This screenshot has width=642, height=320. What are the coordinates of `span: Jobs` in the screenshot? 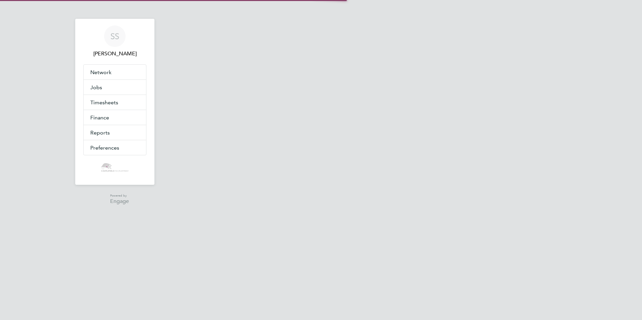 It's located at (96, 87).